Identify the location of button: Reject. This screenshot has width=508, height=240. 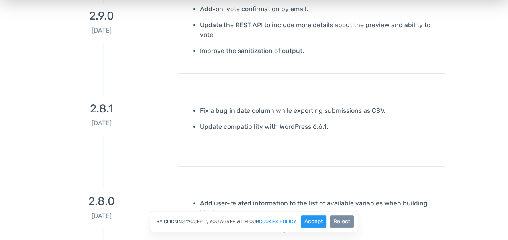
(342, 221).